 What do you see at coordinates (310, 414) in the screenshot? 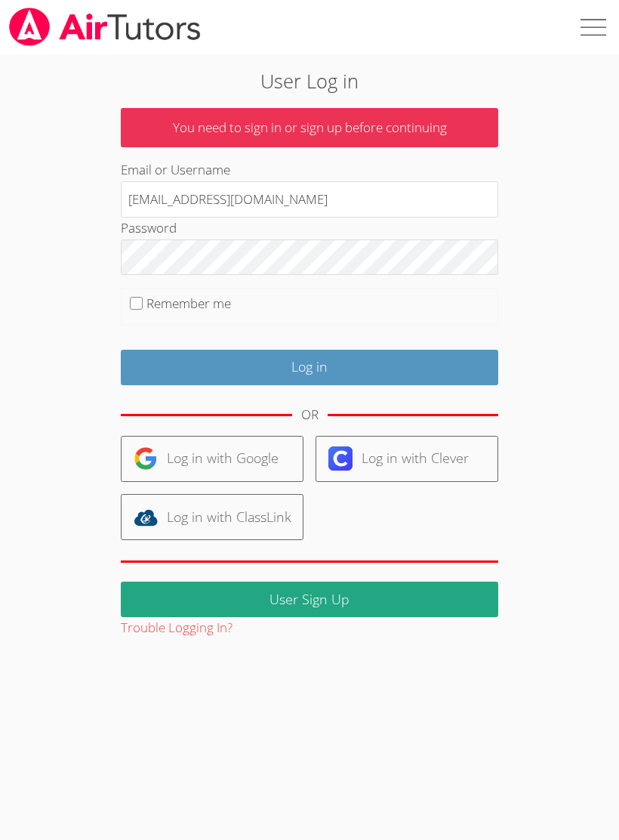
I see `div: OR` at bounding box center [310, 414].